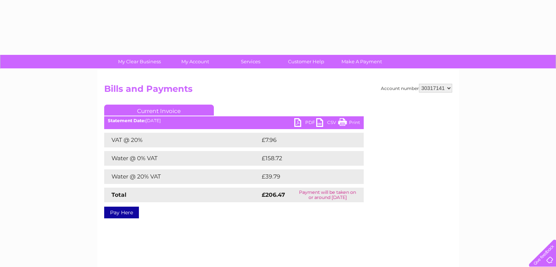 This screenshot has width=556, height=267. I want to click on a: Current Invoice, so click(159, 110).